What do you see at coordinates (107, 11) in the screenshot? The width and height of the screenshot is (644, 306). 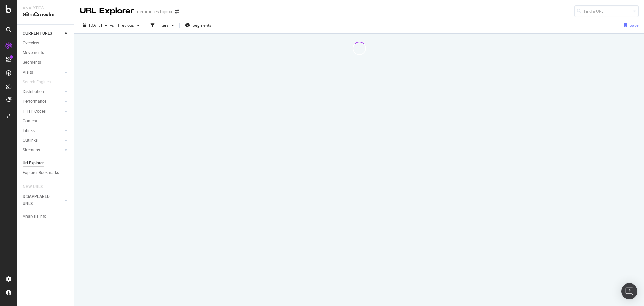 I see `div: URL Explorer` at bounding box center [107, 11].